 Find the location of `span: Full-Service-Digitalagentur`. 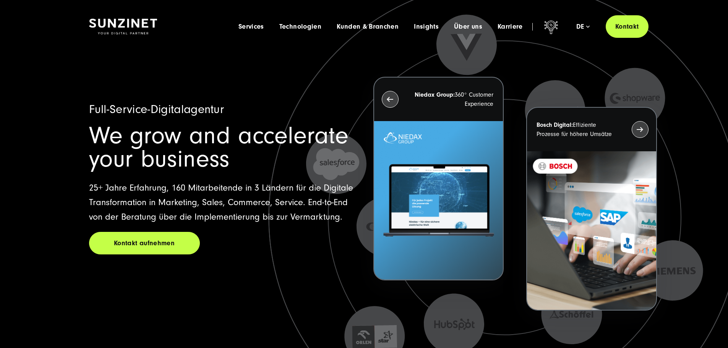

span: Full-Service-Digitalagentur is located at coordinates (157, 109).